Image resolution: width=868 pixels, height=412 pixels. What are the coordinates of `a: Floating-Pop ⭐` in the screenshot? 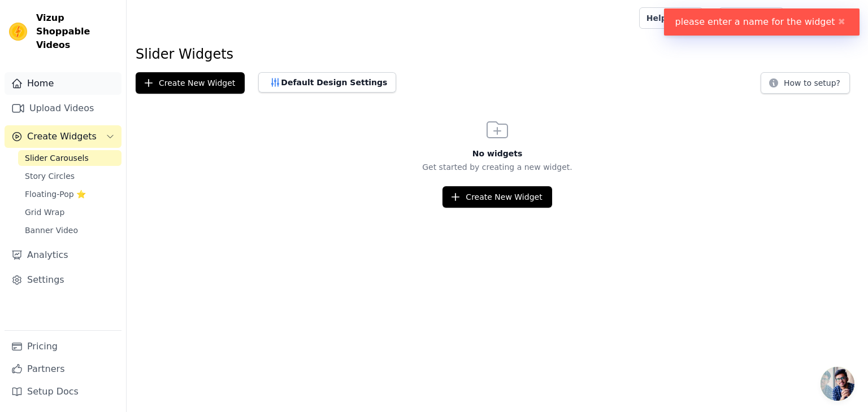 It's located at (69, 194).